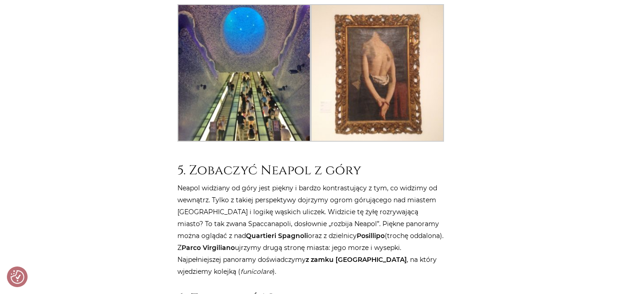 This screenshot has width=621, height=294. I want to click on button: Preferencje co do zgód, so click(17, 277).